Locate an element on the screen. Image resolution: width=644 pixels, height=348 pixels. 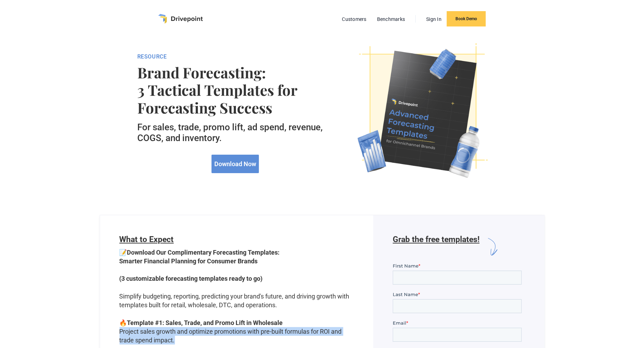
a: home is located at coordinates (181, 19).